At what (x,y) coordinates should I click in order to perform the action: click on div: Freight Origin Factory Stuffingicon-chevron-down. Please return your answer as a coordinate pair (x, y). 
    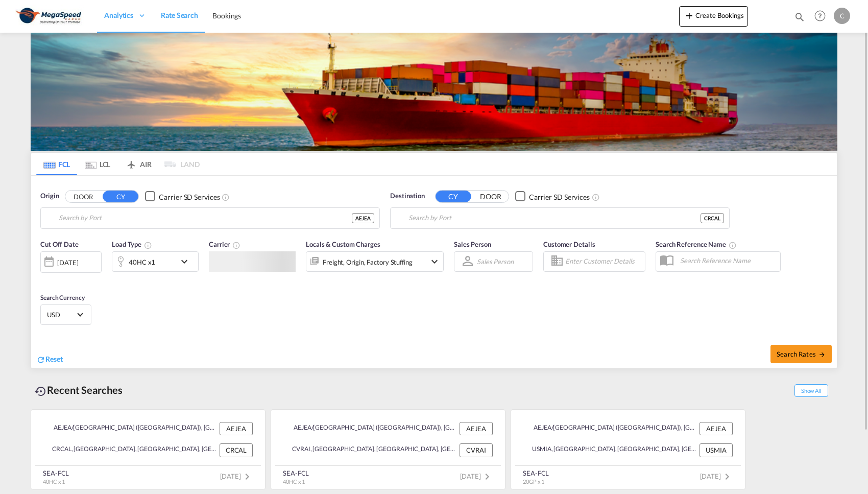
    Looking at the image, I should click on (375, 261).